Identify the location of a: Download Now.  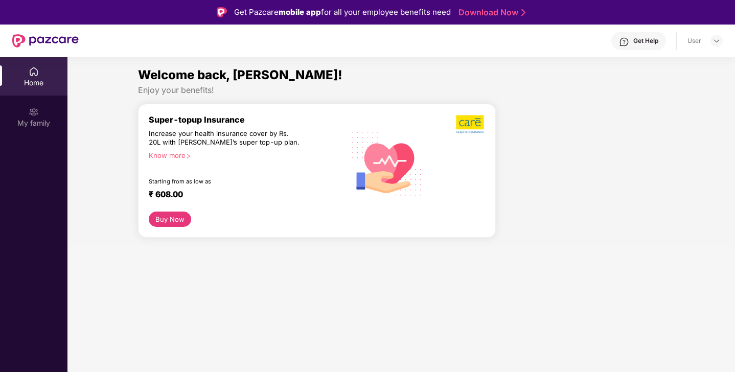
(490, 12).